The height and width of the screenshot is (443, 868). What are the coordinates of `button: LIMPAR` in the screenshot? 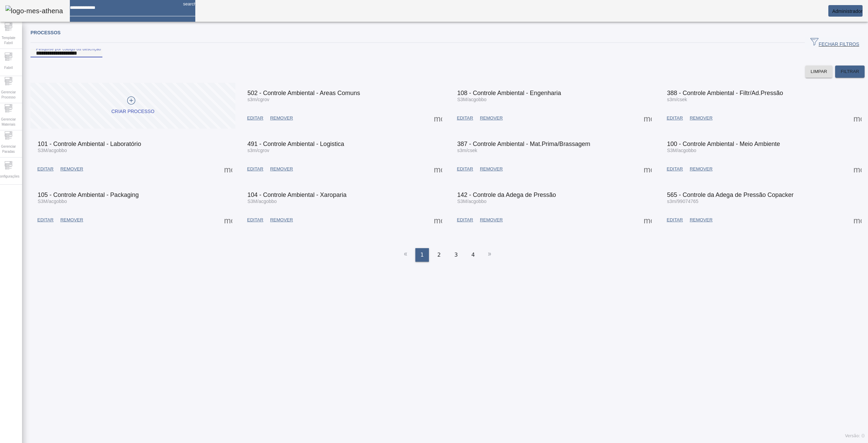 It's located at (819, 71).